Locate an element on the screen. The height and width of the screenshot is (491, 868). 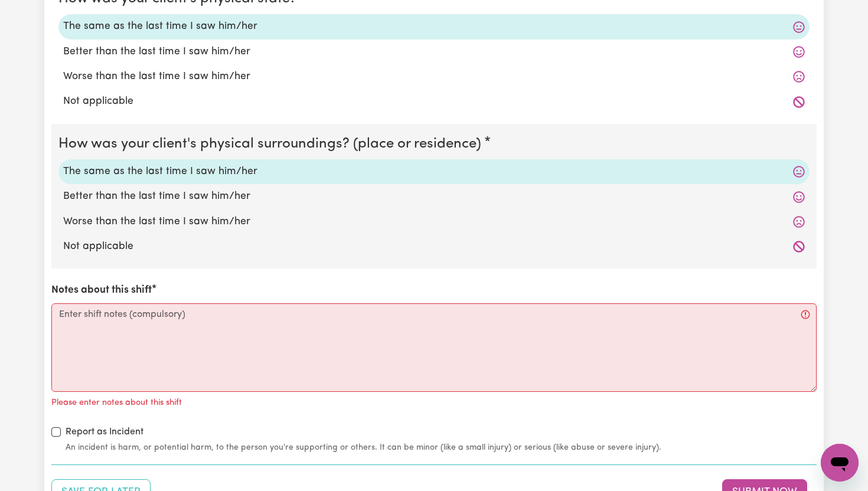
label: Report as Incident is located at coordinates (105, 432).